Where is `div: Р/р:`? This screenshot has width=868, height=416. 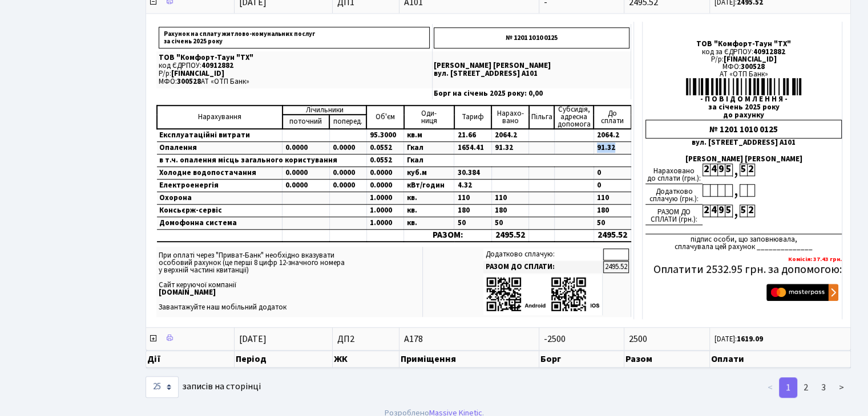 div: Р/р: is located at coordinates (743, 59).